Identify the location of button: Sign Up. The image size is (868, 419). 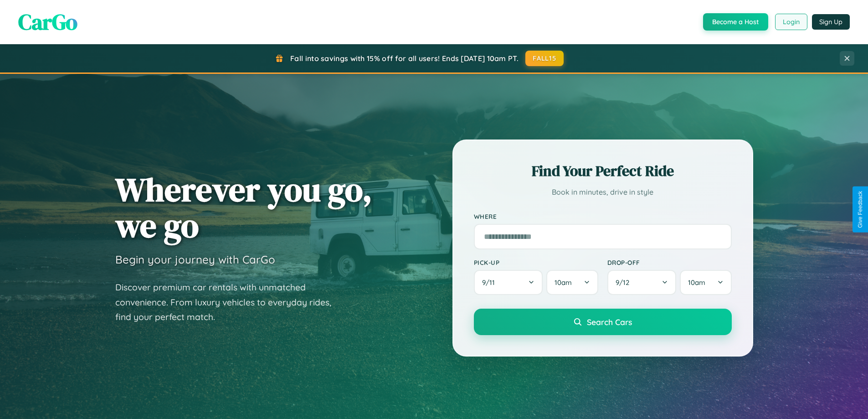
(831, 21).